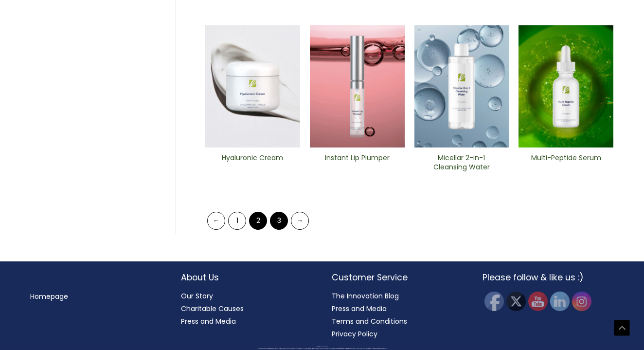 This screenshot has height=350, width=644. Describe the element at coordinates (566, 87) in the screenshot. I see `img: Multi-Peptide ​Serum` at that location.